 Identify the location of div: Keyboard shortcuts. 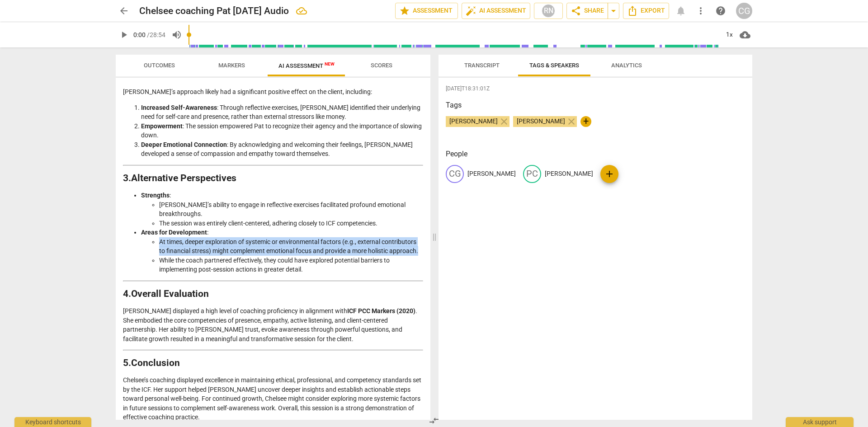
(53, 422).